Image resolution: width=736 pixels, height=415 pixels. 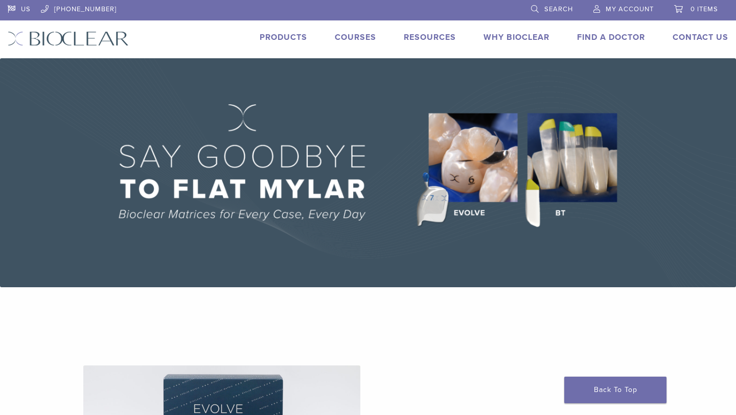 I want to click on a: Products, so click(x=283, y=37).